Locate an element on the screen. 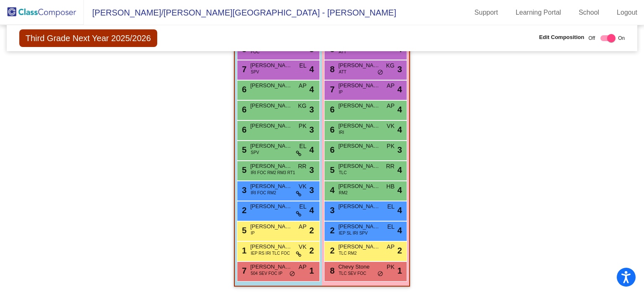 The image size is (644, 295). span: Third Grade Next Year 2025/2026 is located at coordinates (88, 38).